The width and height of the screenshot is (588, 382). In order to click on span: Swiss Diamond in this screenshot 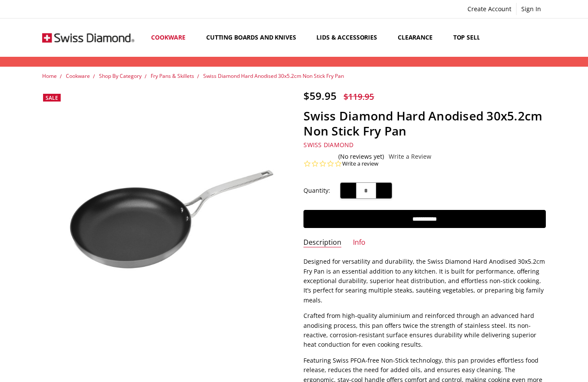, I will do `click(329, 145)`.